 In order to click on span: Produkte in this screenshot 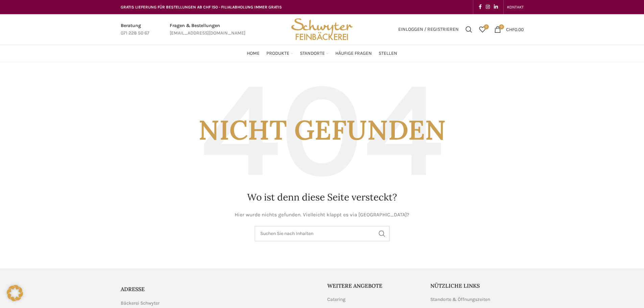, I will do `click(278, 54)`.